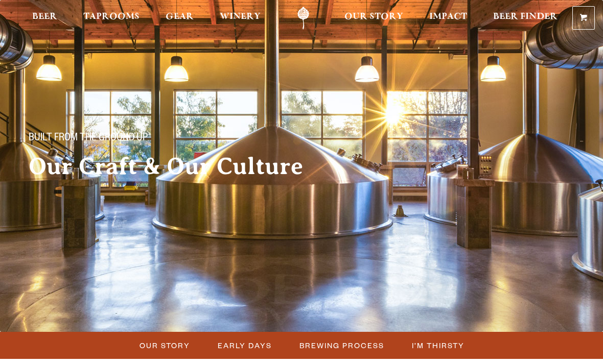  What do you see at coordinates (525, 17) in the screenshot?
I see `span: Beer Finder` at bounding box center [525, 17].